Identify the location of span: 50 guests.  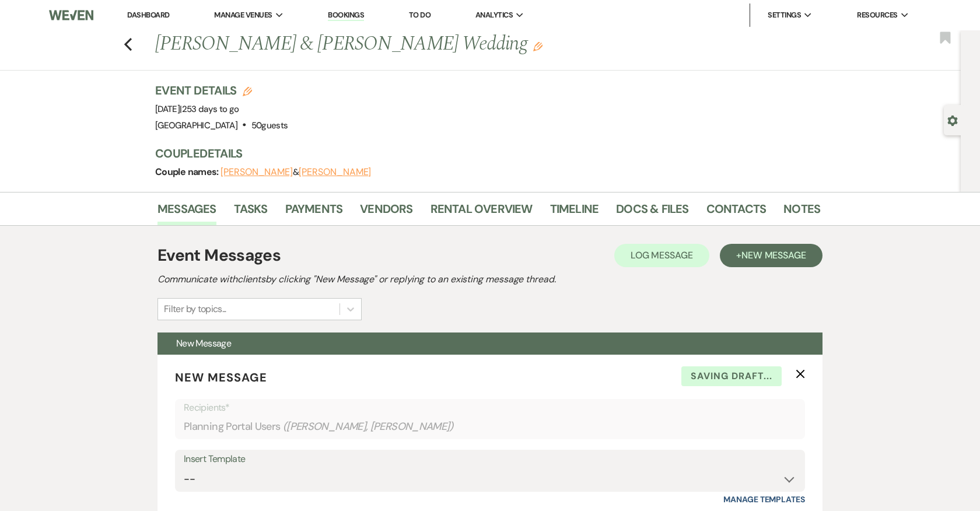
(270, 125).